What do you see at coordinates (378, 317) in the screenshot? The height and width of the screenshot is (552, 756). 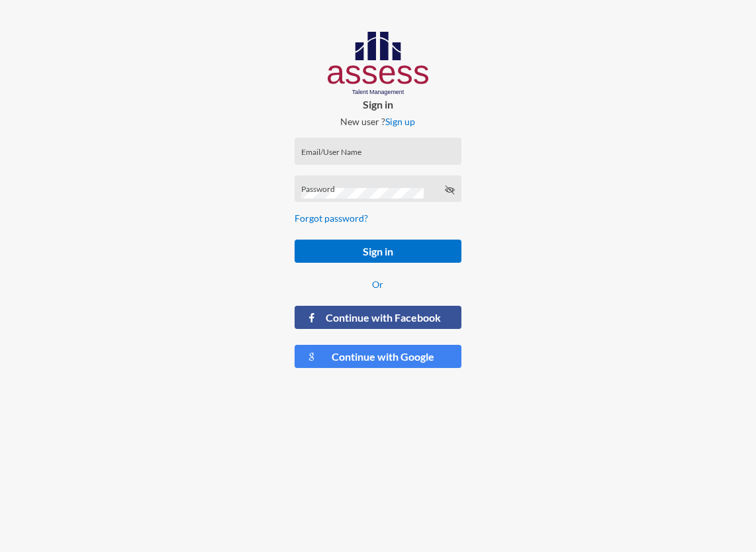 I see `button: Continue with Facebook` at bounding box center [378, 317].